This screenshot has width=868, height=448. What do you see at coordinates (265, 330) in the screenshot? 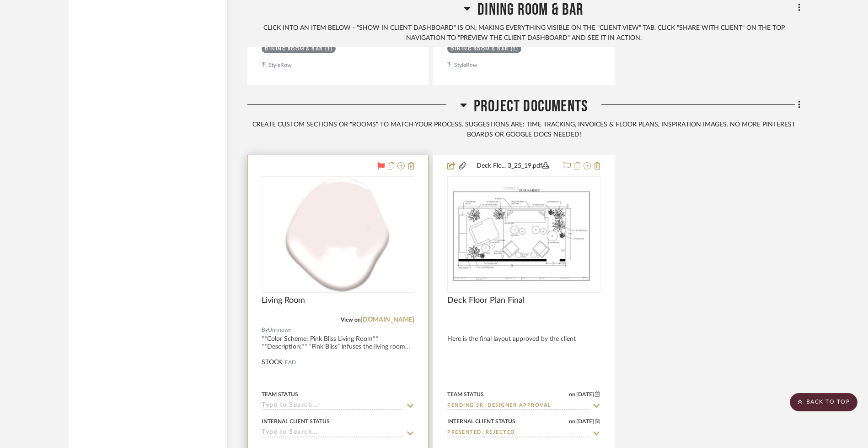
I see `span: By` at bounding box center [265, 330].